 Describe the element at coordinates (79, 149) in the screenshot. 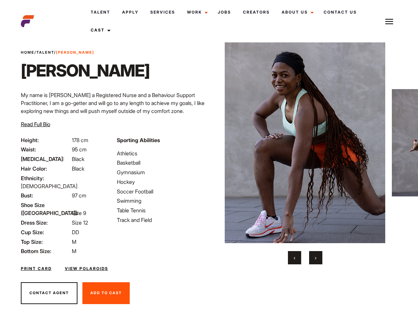

I see `span: 95 cm` at that location.